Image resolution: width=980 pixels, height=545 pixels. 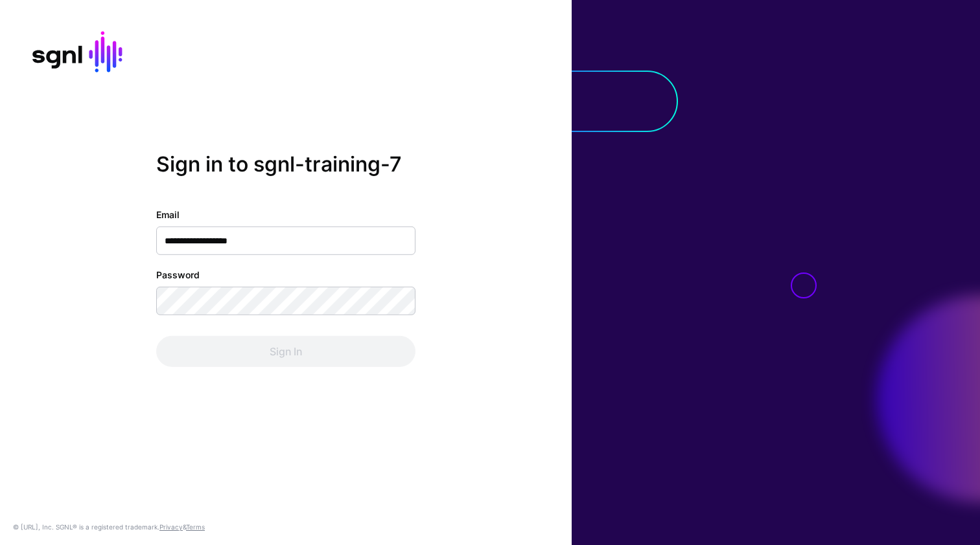 What do you see at coordinates (172, 527) in the screenshot?
I see `a: Privacy` at bounding box center [172, 527].